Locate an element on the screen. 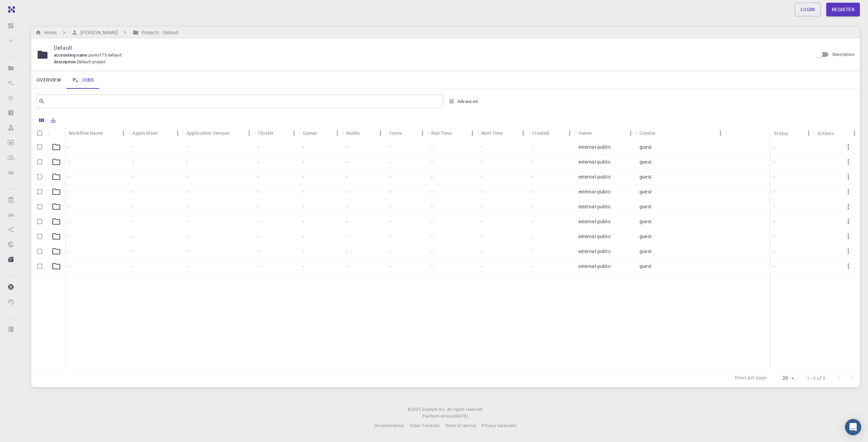 Image resolution: width=868 pixels, height=442 pixels. button: Advanced is located at coordinates (464, 101).